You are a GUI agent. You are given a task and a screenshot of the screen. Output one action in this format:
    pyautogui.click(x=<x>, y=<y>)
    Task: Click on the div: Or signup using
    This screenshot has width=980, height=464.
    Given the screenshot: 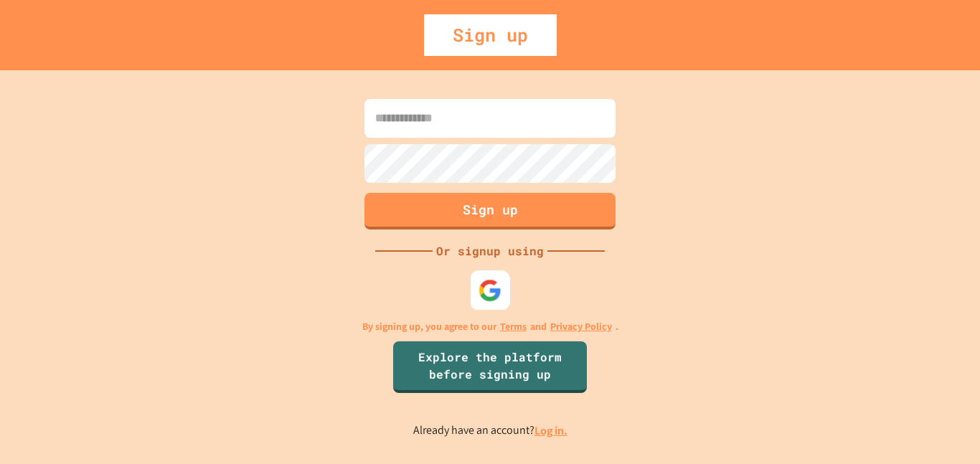 What is the action you would take?
    pyautogui.click(x=490, y=251)
    